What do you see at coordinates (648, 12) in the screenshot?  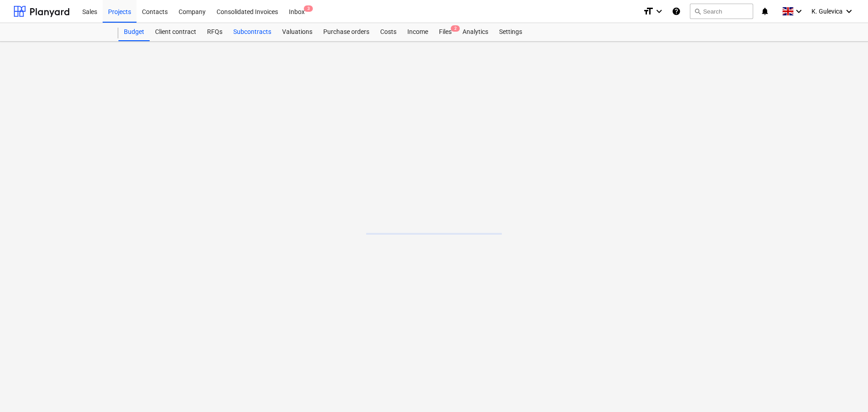 I see `i: format_size` at bounding box center [648, 12].